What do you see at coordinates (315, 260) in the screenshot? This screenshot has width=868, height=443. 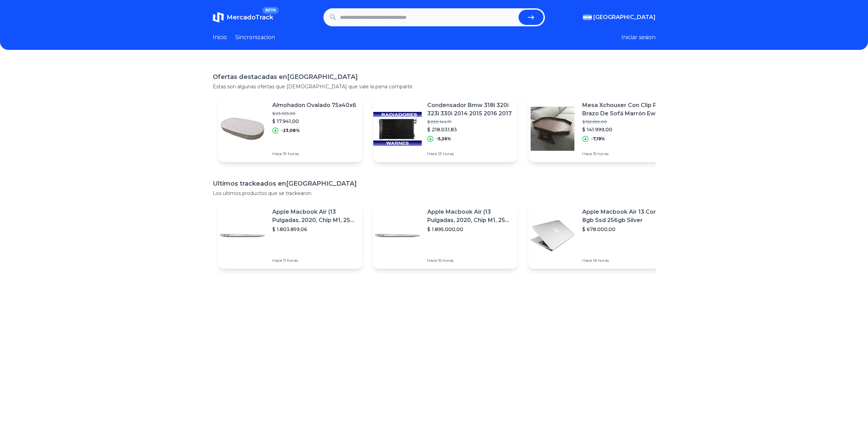 I see `p: Hace 11 horas` at bounding box center [315, 260].